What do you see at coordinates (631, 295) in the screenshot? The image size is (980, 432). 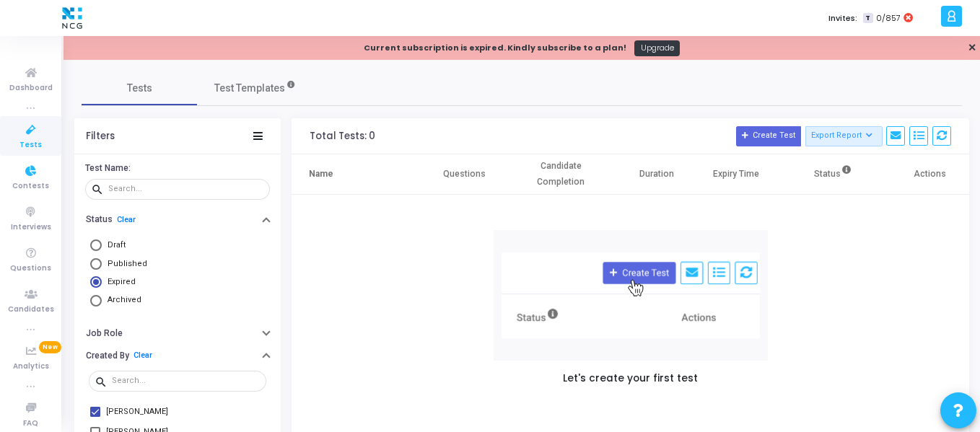 I see `img: new test/contest` at bounding box center [631, 295].